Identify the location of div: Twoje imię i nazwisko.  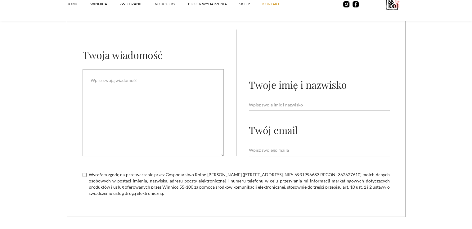
(298, 84).